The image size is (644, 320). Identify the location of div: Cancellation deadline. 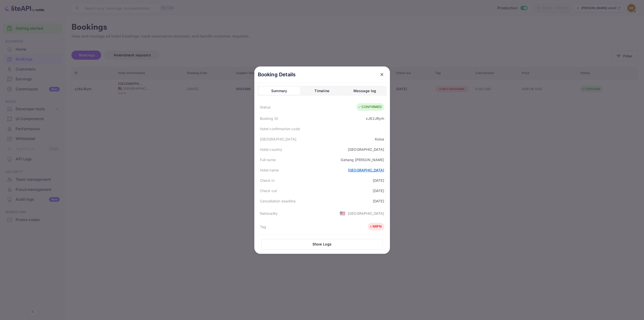
(278, 201).